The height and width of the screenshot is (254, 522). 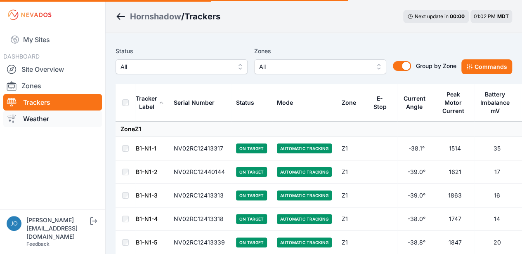 What do you see at coordinates (455, 172) in the screenshot?
I see `td: 1621` at bounding box center [455, 172].